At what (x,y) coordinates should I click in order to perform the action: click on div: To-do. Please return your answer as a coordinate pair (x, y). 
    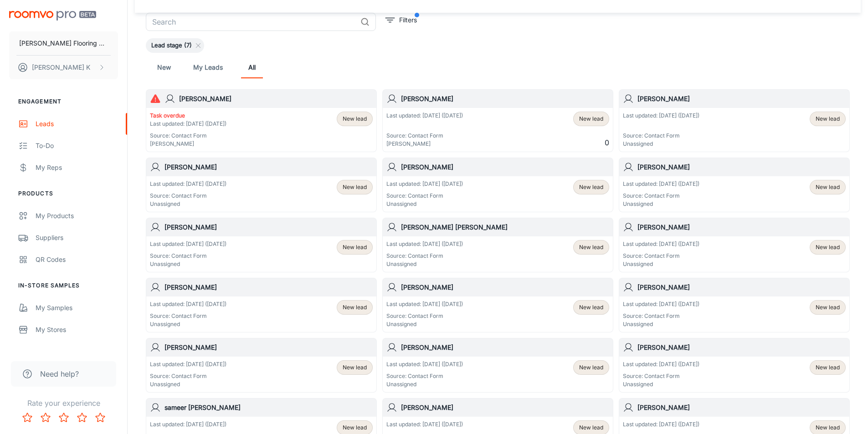
    Looking at the image, I should click on (76, 145).